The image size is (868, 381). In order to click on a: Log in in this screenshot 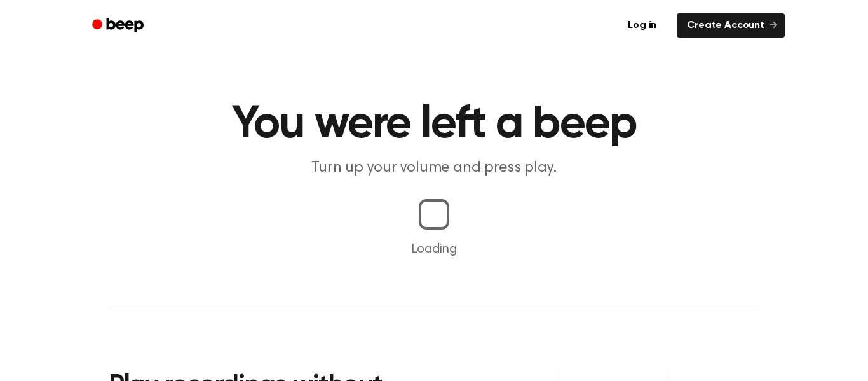, I will do `click(641, 26)`.